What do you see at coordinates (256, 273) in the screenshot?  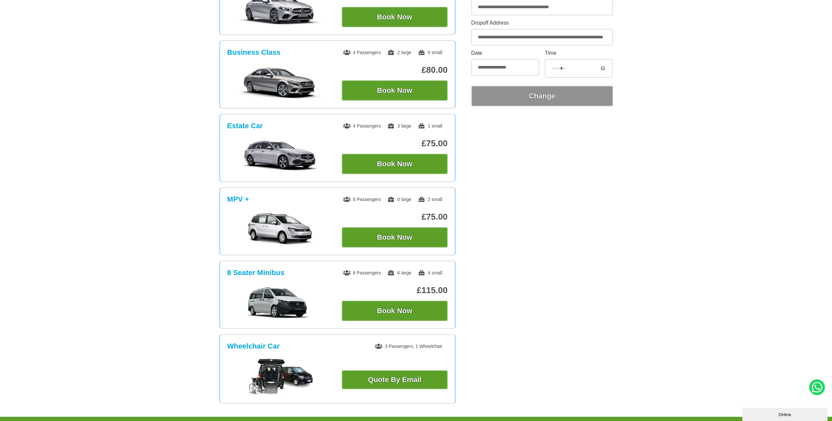 I see `h3: 8 Seater Minibus` at bounding box center [256, 273].